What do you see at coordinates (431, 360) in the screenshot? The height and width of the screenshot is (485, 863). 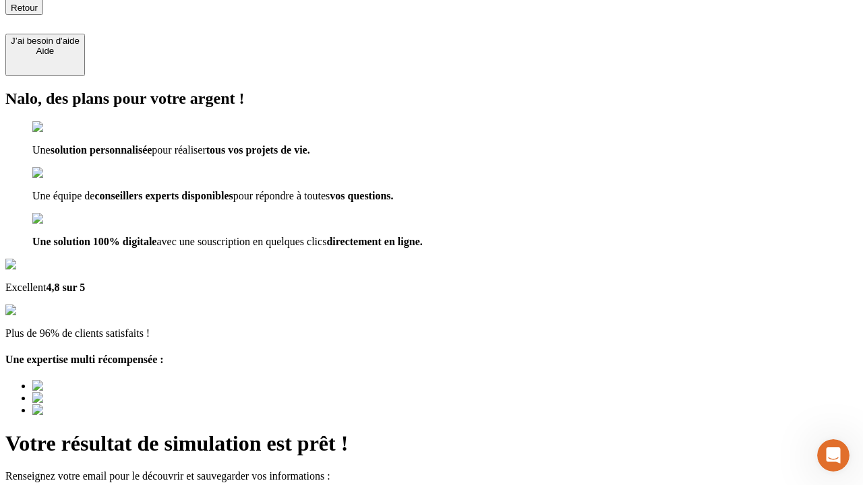 I see `h4: Une expertise multi récompensée :` at bounding box center [431, 360].